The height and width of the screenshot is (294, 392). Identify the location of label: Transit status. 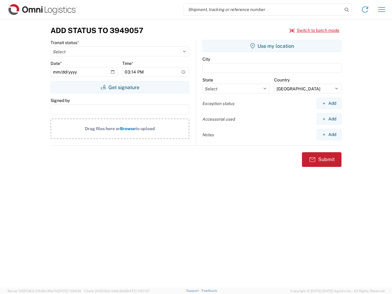
(65, 43).